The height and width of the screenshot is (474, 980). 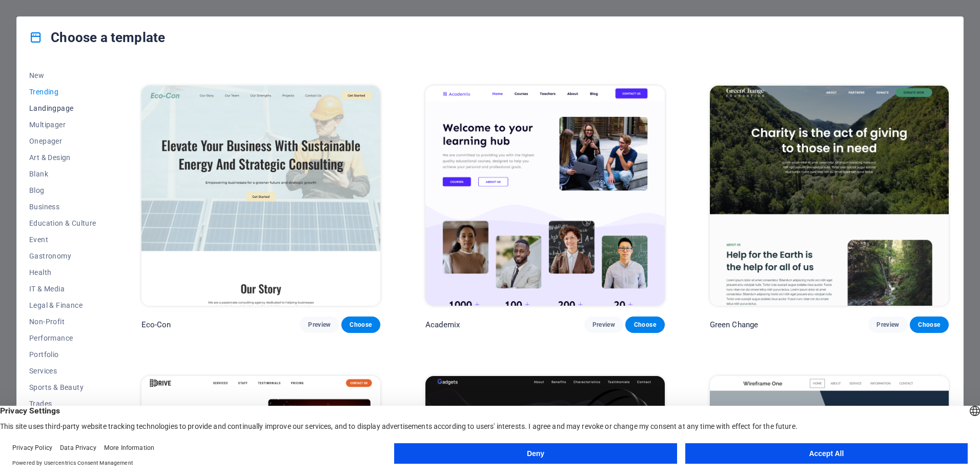 What do you see at coordinates (156, 325) in the screenshot?
I see `p: Eco-Con` at bounding box center [156, 325].